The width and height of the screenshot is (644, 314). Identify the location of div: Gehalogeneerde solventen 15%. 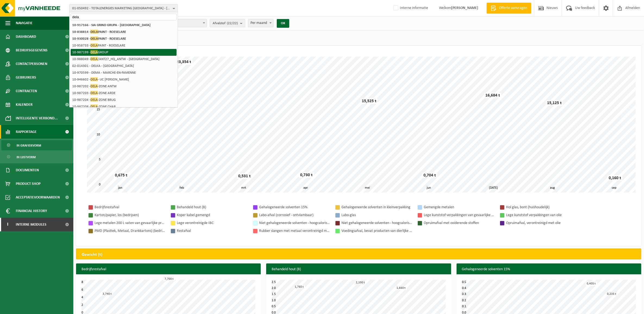
(294, 207).